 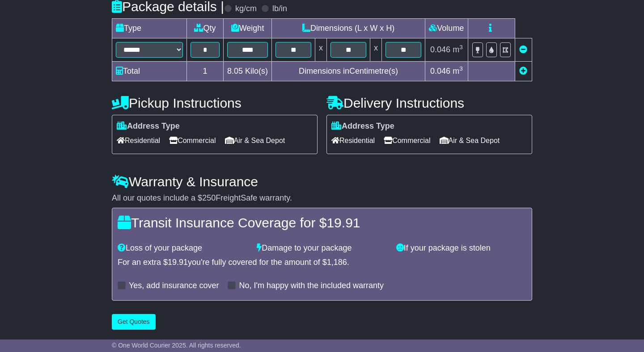 I want to click on button: Get Quotes, so click(x=133, y=322).